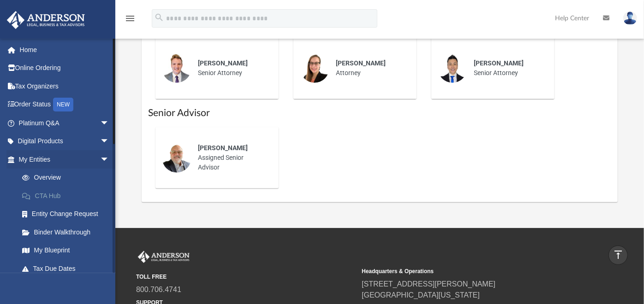 The width and height of the screenshot is (644, 304). I want to click on i: search, so click(159, 17).